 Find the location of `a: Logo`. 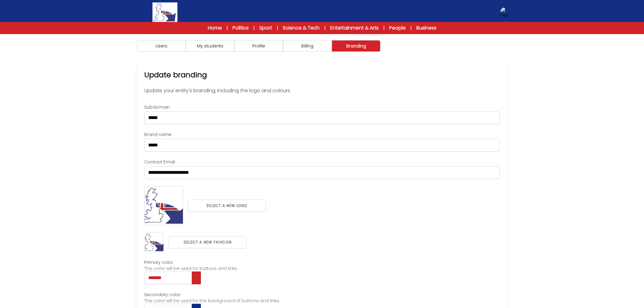

a: Logo is located at coordinates (165, 12).